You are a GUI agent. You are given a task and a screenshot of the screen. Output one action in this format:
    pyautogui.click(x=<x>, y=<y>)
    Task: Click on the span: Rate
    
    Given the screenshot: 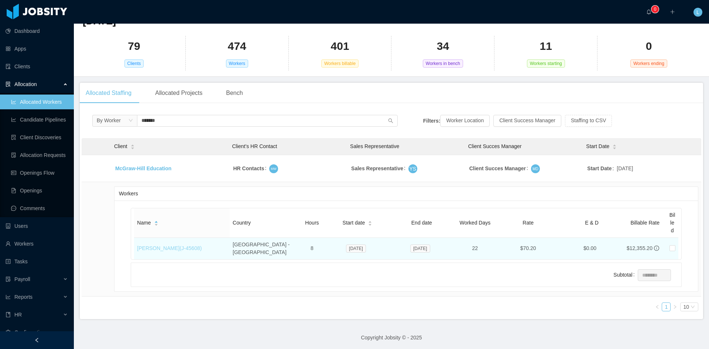 What is the action you would take?
    pyautogui.click(x=528, y=223)
    